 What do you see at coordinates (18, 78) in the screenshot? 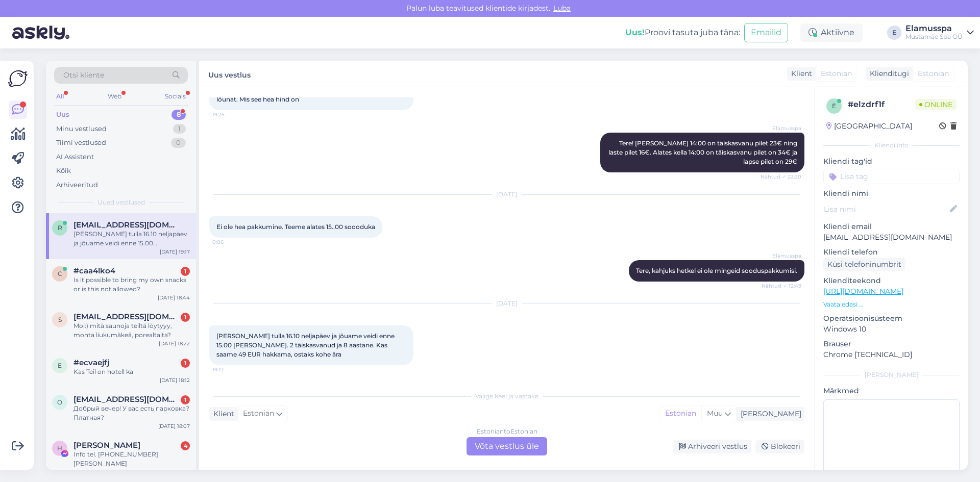
I see `img: Askly Logo` at bounding box center [18, 78].